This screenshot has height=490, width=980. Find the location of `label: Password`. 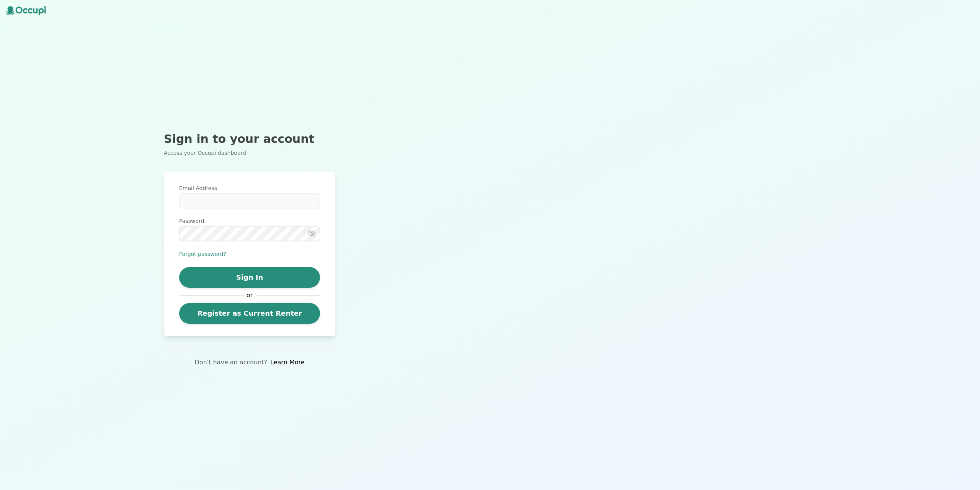

label: Password is located at coordinates (250, 221).